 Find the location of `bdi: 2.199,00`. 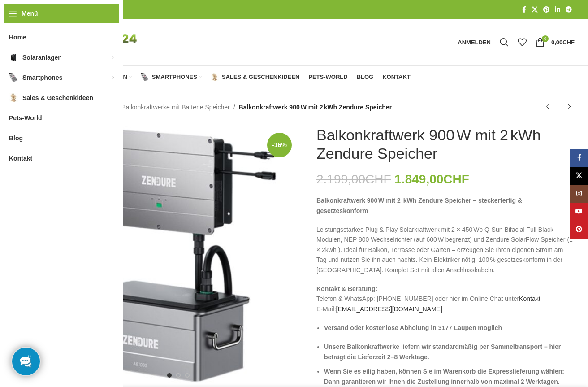

bdi: 2.199,00 is located at coordinates (354, 179).